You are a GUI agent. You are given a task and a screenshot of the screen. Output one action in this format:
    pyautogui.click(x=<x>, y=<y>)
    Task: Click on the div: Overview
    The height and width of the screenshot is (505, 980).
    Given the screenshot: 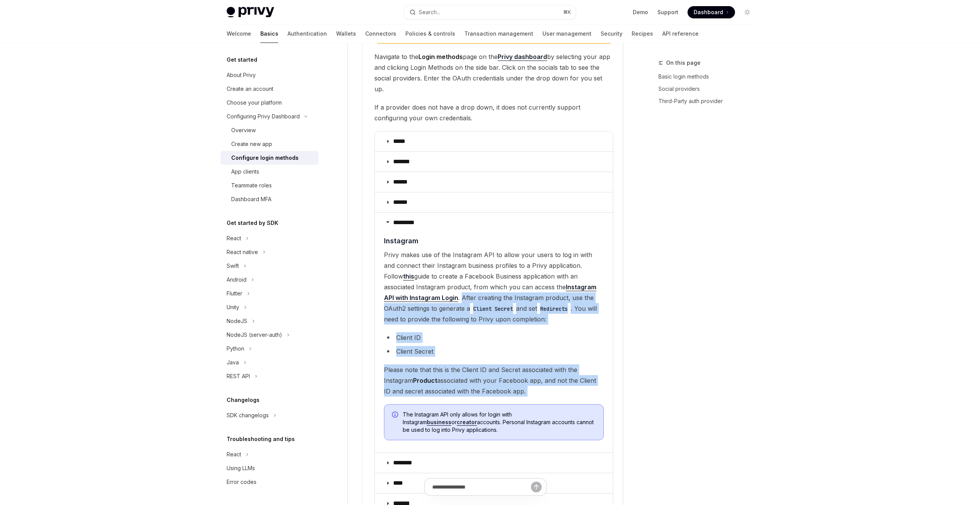 What is the action you would take?
    pyautogui.click(x=243, y=130)
    